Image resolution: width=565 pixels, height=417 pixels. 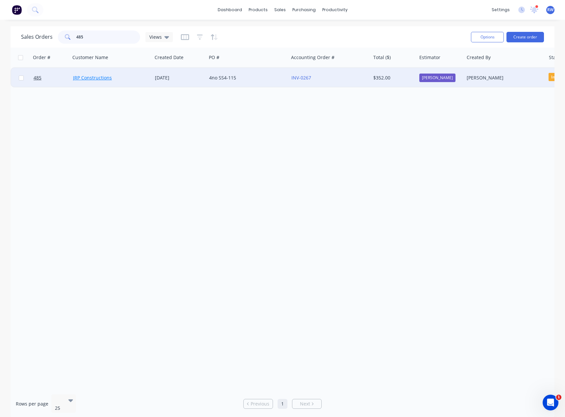 What do you see at coordinates (17, 10) in the screenshot?
I see `img: Factory` at bounding box center [17, 10].